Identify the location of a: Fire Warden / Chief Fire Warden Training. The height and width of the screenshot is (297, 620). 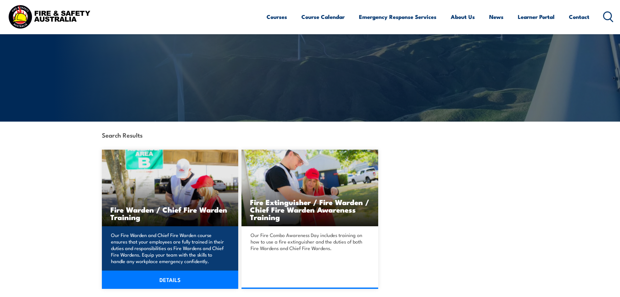
(170, 188).